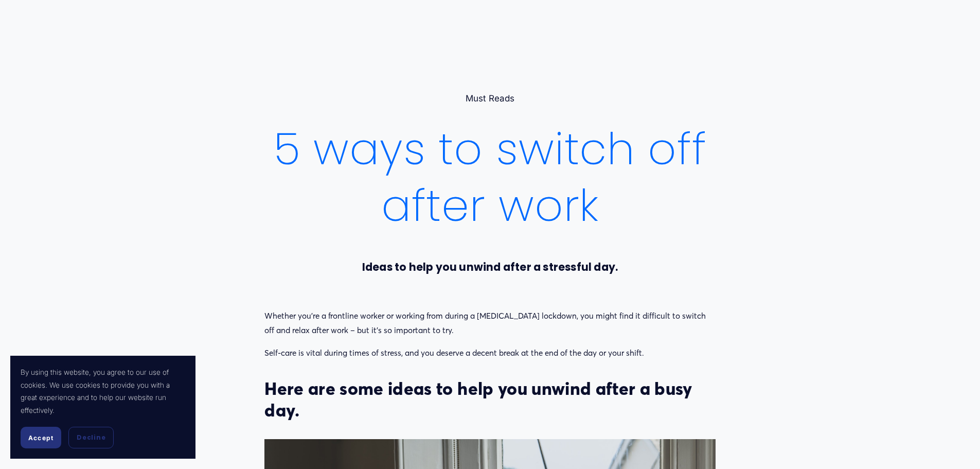 The height and width of the screenshot is (469, 980). What do you see at coordinates (91, 437) in the screenshot?
I see `span: Decline` at bounding box center [91, 437].